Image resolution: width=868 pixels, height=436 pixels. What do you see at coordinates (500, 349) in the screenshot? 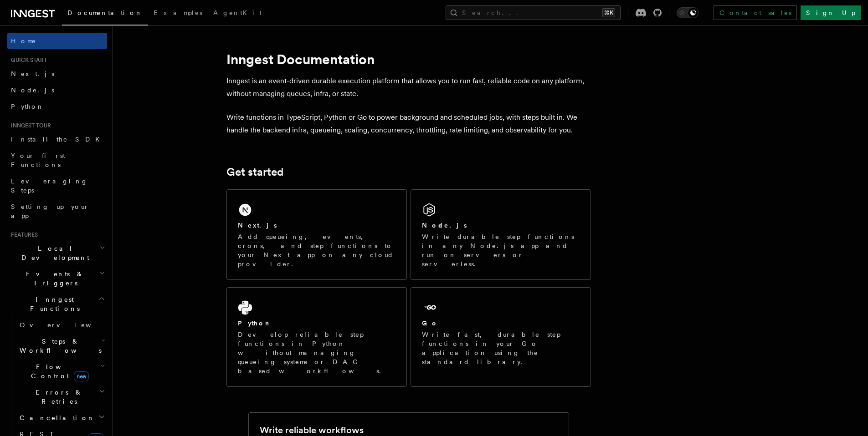
I see `p: Write fast, durable step functions in your Go application using the standard library.` at bounding box center [500, 349].